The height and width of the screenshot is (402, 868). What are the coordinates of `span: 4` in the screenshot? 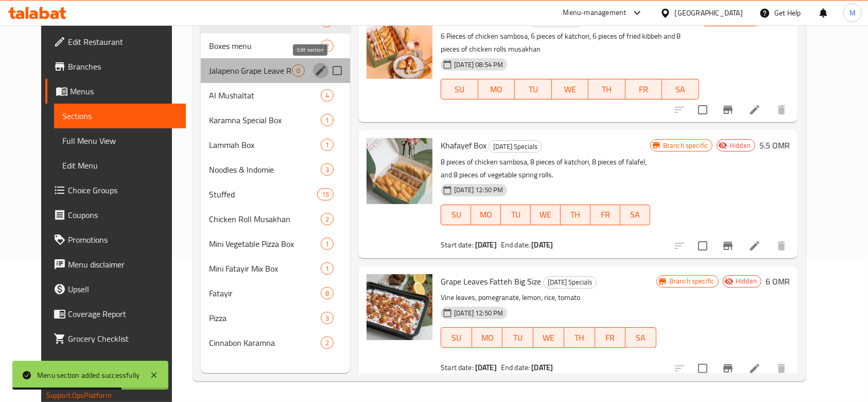 It's located at (327, 96).